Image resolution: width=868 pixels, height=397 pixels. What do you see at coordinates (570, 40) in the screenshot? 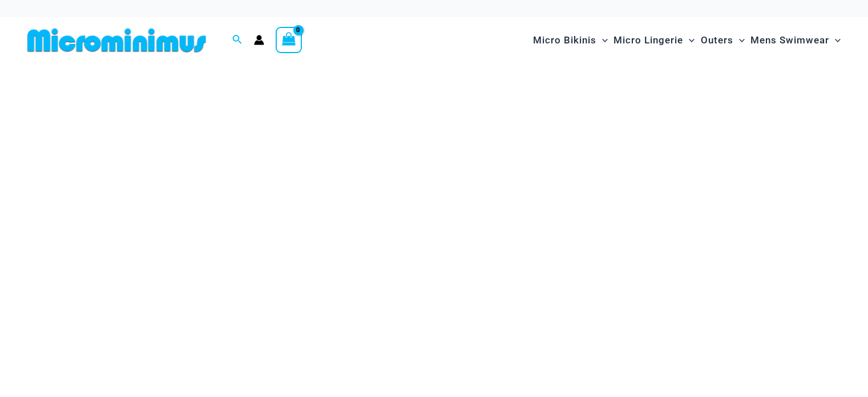
I see `a: Micro BikinisMenu ToggleMenu Toggle` at bounding box center [570, 40].